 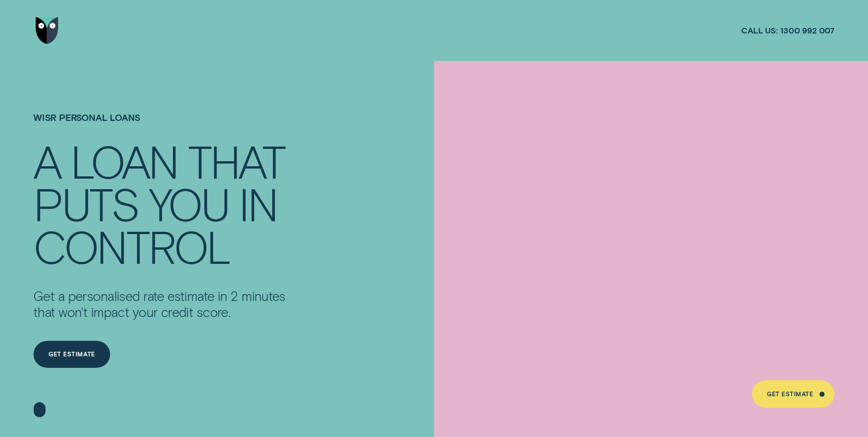 What do you see at coordinates (189, 203) in the screenshot?
I see `div: YOU` at bounding box center [189, 203].